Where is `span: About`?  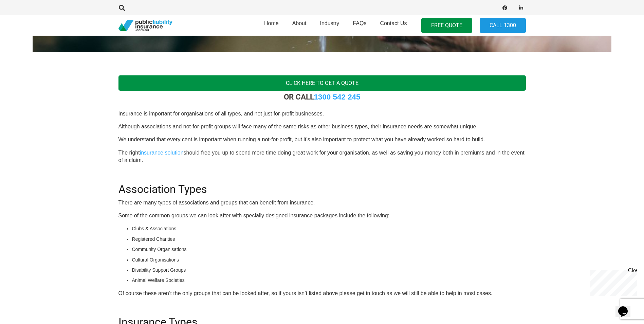
span: About is located at coordinates (299, 23).